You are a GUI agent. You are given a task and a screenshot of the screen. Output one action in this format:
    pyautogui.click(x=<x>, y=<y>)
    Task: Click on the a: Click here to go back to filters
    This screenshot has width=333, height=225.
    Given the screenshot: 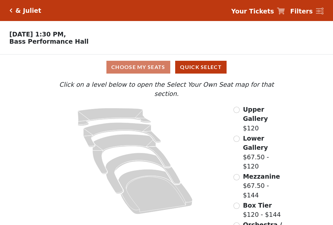 What is the action you would take?
    pyautogui.click(x=11, y=10)
    